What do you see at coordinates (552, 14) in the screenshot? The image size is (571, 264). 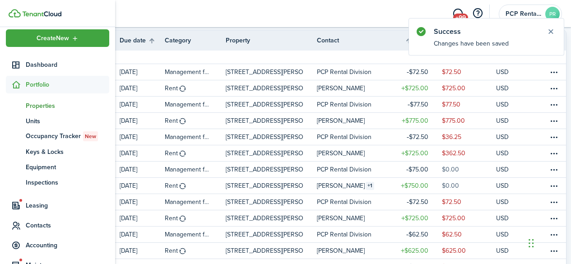 I see `avatar-text: PR` at bounding box center [552, 14].